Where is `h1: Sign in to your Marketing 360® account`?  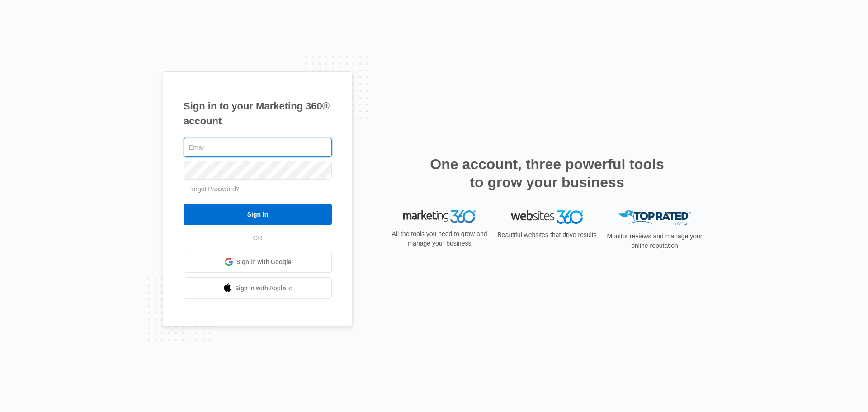
h1: Sign in to your Marketing 360® account is located at coordinates (258, 113).